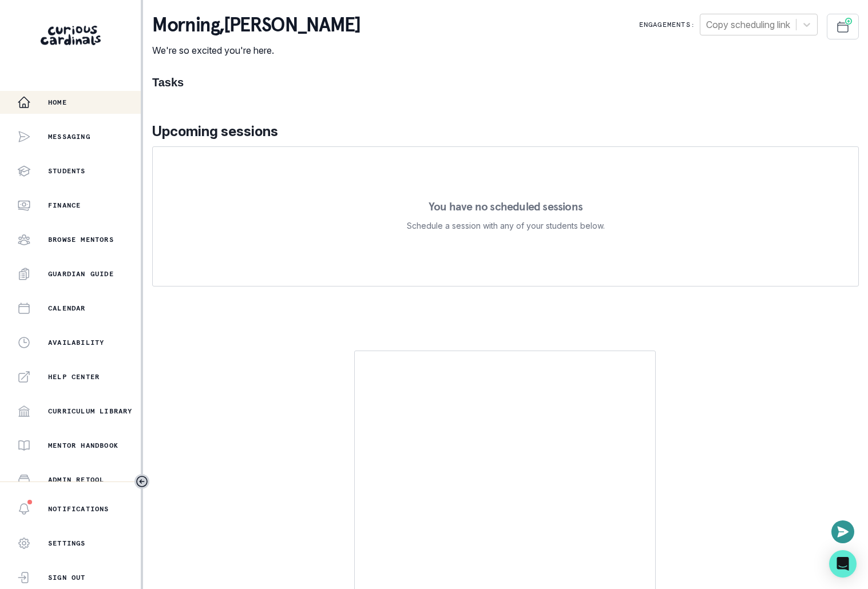 The height and width of the screenshot is (589, 868). What do you see at coordinates (505, 82) in the screenshot?
I see `h1: Tasks` at bounding box center [505, 82].